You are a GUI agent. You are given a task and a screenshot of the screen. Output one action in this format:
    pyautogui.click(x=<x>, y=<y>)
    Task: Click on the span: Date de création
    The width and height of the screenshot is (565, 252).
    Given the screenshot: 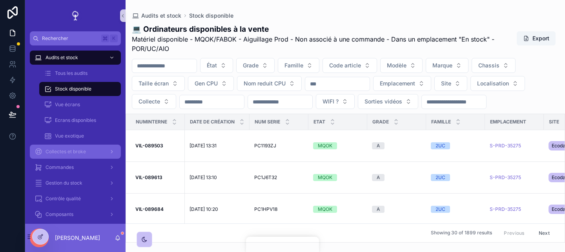 What is the action you would take?
    pyautogui.click(x=212, y=122)
    